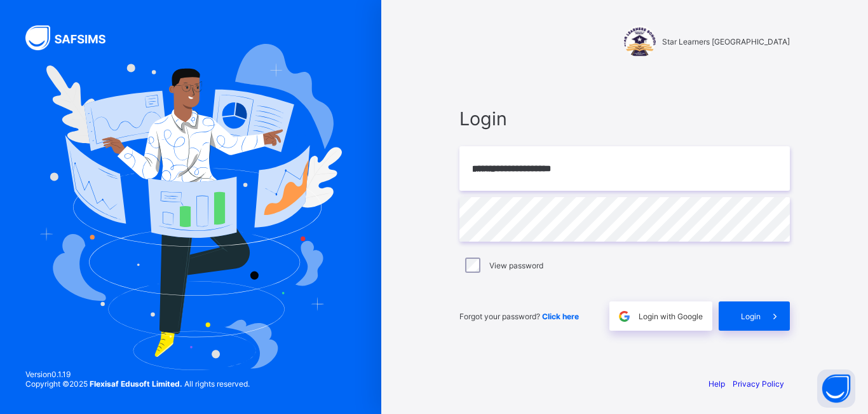  What do you see at coordinates (136, 383) in the screenshot?
I see `strong: Flexisaf Edusoft Limited.` at bounding box center [136, 383].